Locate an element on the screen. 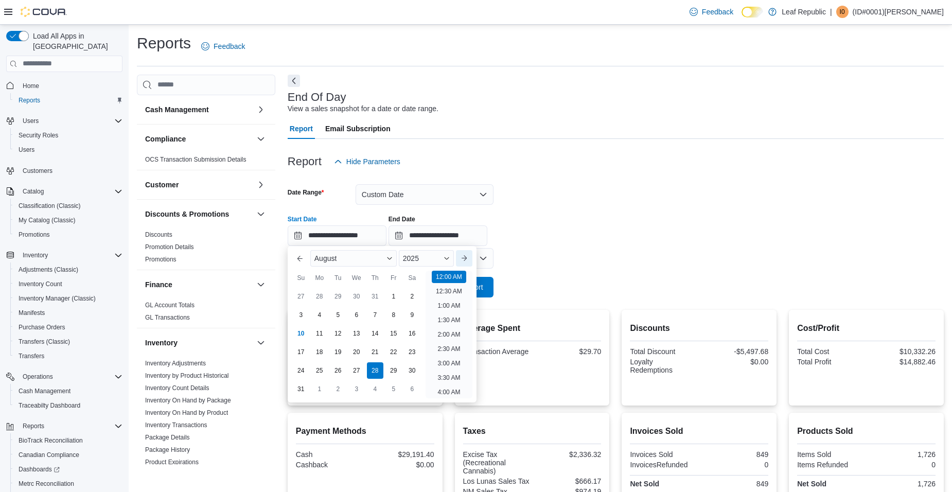  a: GL Account Totals is located at coordinates (170, 305).